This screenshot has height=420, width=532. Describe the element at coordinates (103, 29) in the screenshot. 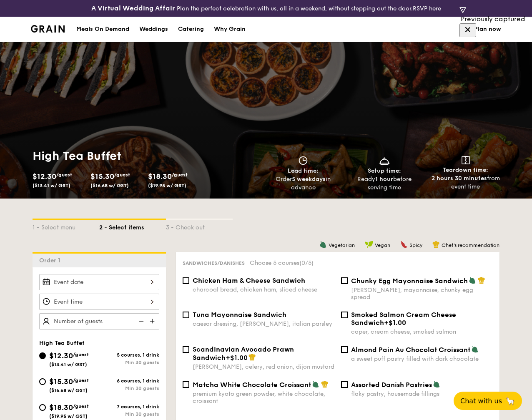

I see `div: Meals On Demand` at that location.